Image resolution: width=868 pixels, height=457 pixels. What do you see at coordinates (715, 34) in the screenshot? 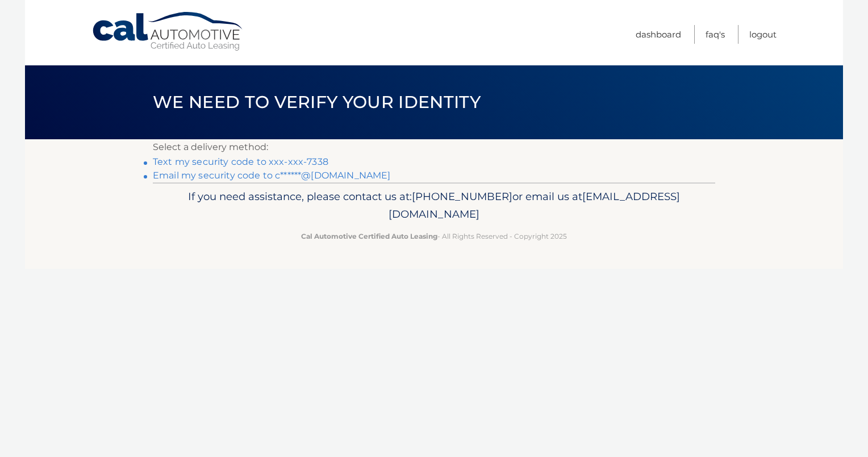
I see `a: FAQ's` at bounding box center [715, 34].